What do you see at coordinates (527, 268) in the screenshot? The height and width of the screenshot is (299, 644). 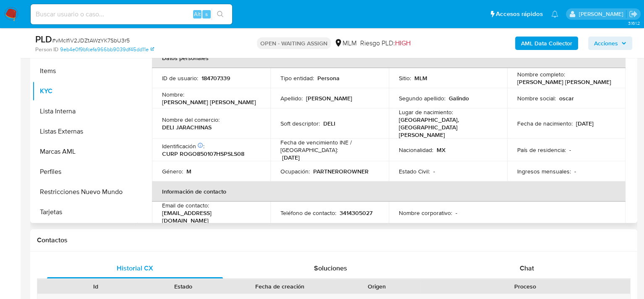 I see `span: Chat` at bounding box center [527, 268].